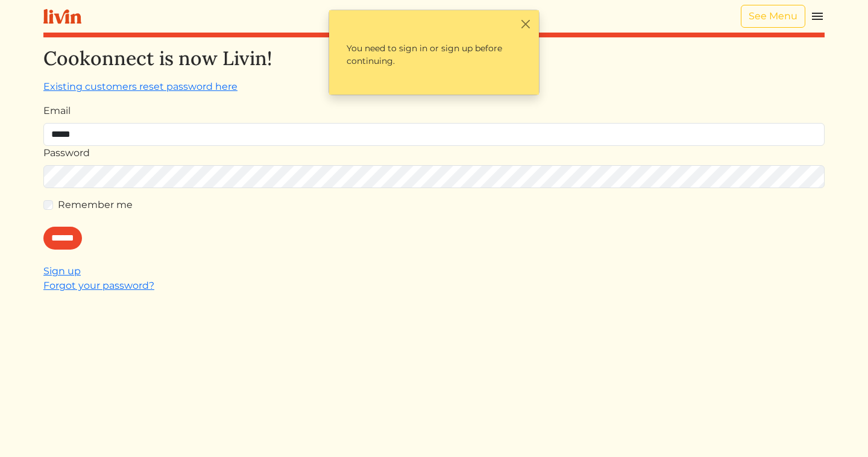 This screenshot has height=457, width=868. What do you see at coordinates (62, 271) in the screenshot?
I see `a: Sign up` at bounding box center [62, 271].